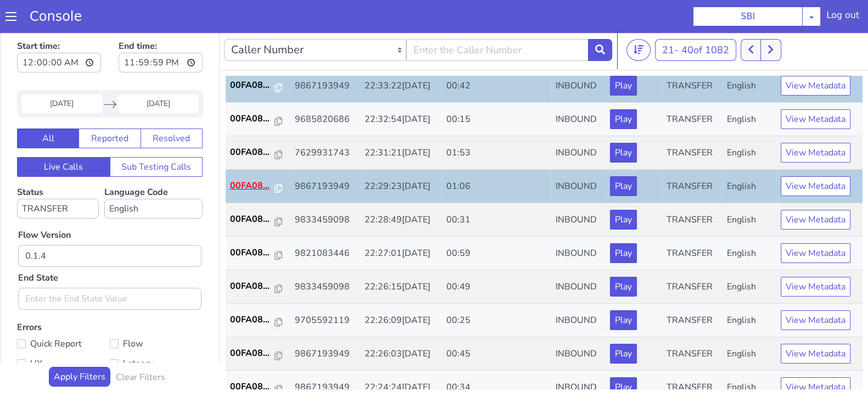 This screenshot has height=402, width=868. I want to click on button: Reported, so click(110, 108).